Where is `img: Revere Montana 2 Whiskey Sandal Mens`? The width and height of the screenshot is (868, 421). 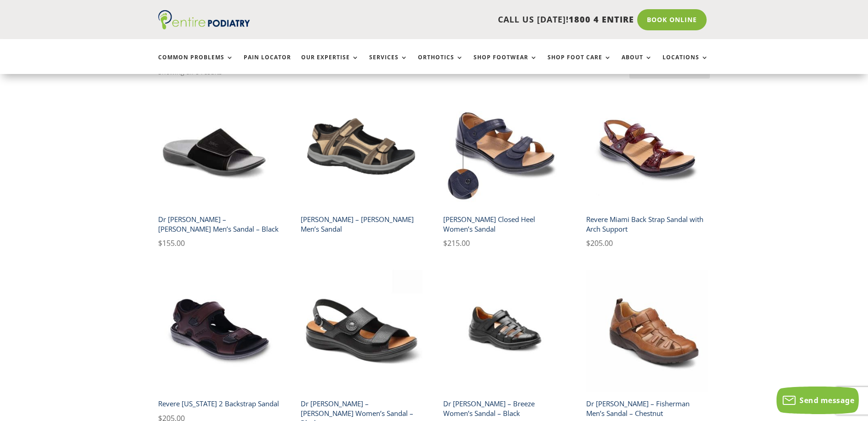 img: Revere Montana 2 Whiskey Sandal Mens is located at coordinates (219, 330).